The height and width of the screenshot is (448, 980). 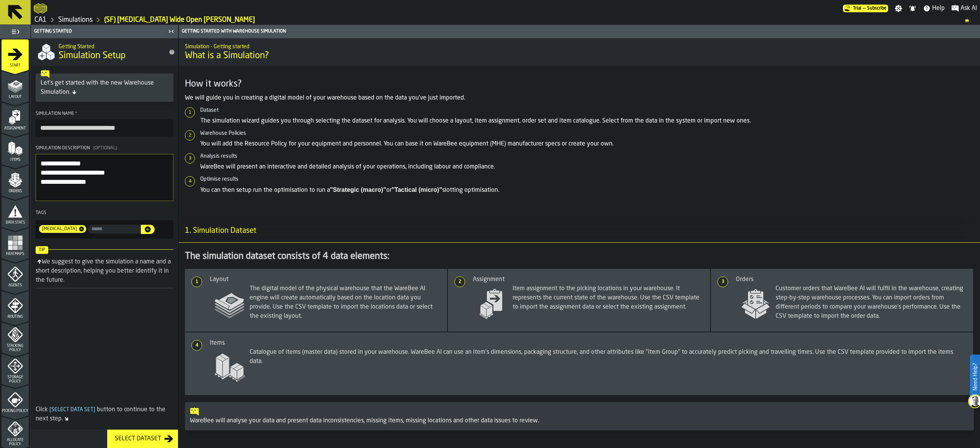 I want to click on h6: Analysis results, so click(x=587, y=156).